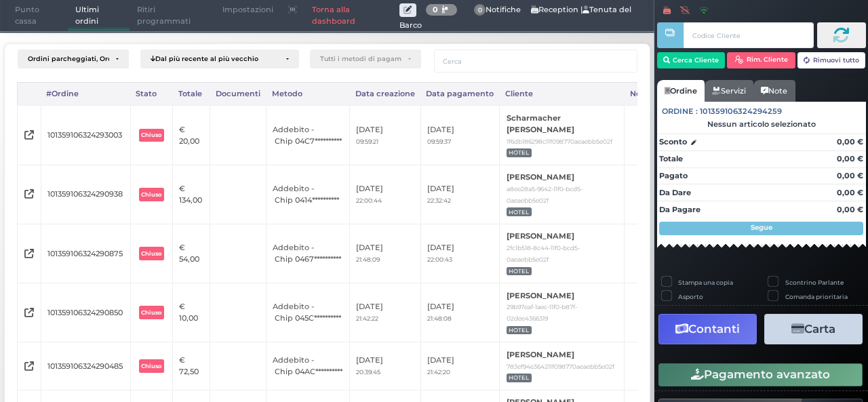 This screenshot has height=402, width=868. I want to click on span: 101359106324294259, so click(741, 111).